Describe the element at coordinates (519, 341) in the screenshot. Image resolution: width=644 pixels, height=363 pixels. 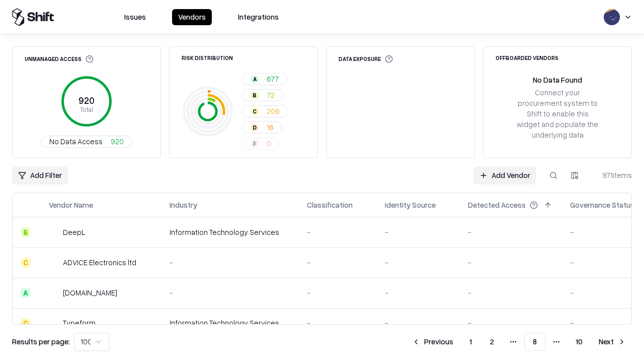
I see `nav: pagination` at that location.